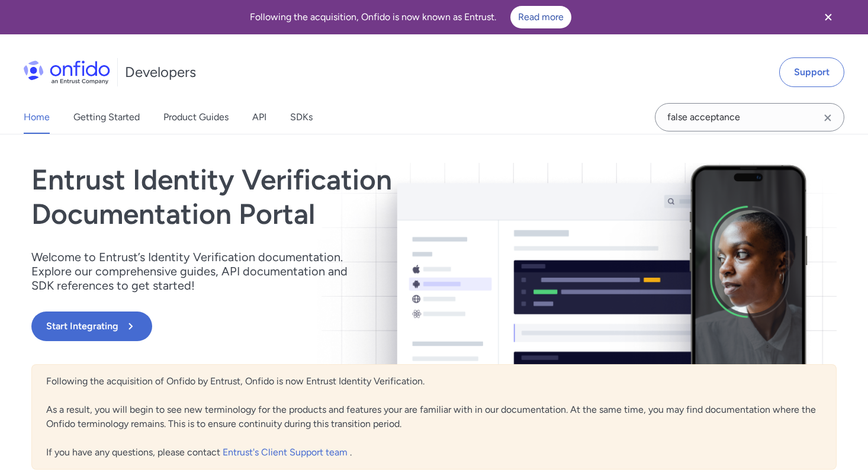 Image resolution: width=868 pixels, height=472 pixels. What do you see at coordinates (828, 17) in the screenshot?
I see `button: Close banner` at bounding box center [828, 17].